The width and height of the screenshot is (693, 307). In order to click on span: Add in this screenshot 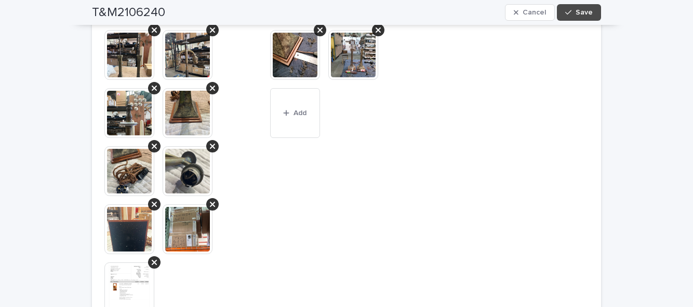, I will do `click(300, 113)`.